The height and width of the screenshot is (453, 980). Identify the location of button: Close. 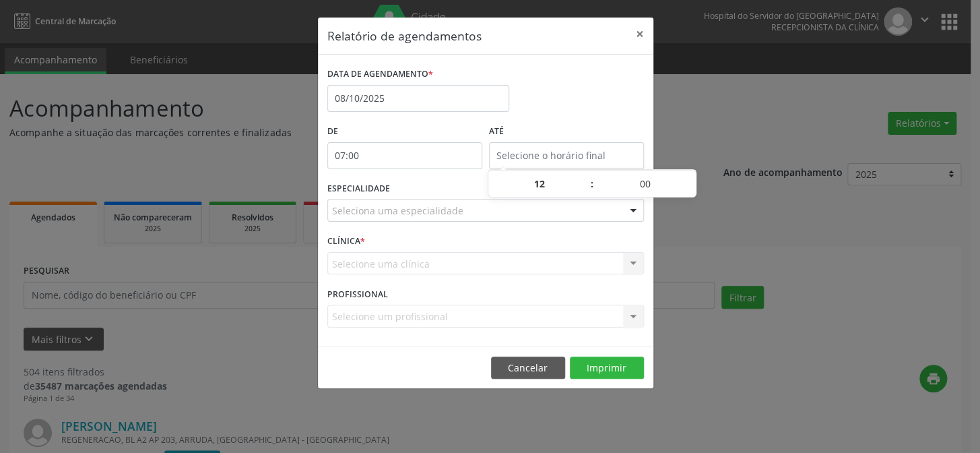
(640, 34).